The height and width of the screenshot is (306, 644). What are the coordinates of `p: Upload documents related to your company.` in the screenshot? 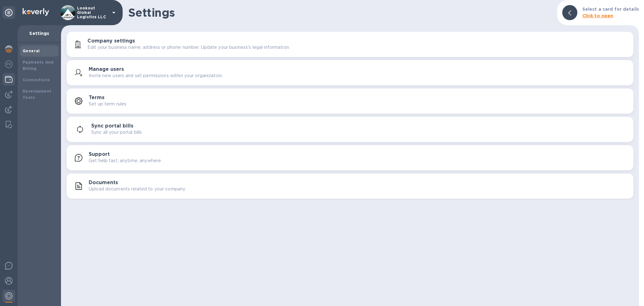 It's located at (137, 189).